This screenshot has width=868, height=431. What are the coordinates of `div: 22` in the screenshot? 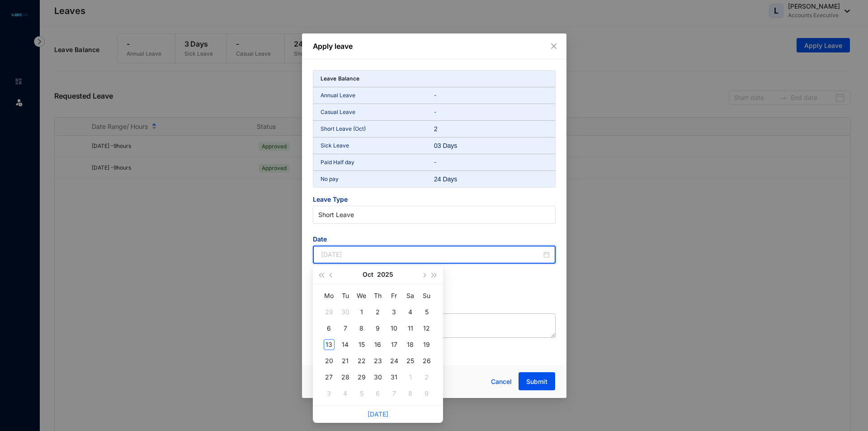 It's located at (362, 361).